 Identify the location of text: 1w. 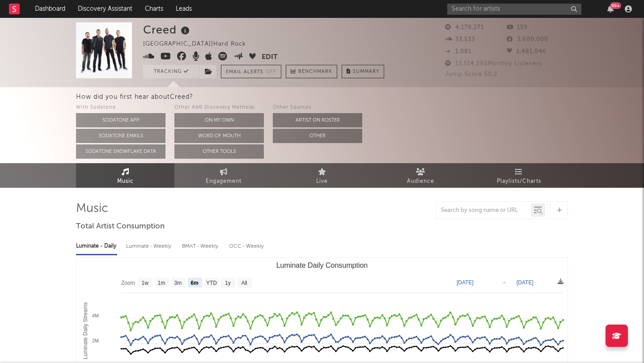
(145, 283).